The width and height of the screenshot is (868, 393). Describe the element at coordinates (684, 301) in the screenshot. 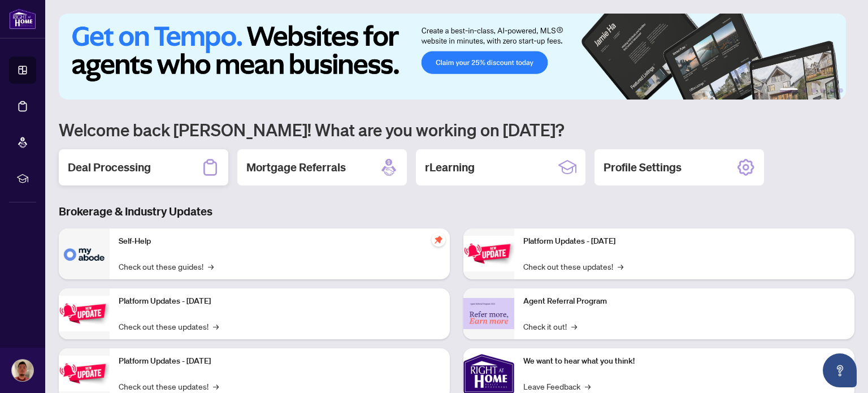

I see `p: Agent Referral Program` at that location.